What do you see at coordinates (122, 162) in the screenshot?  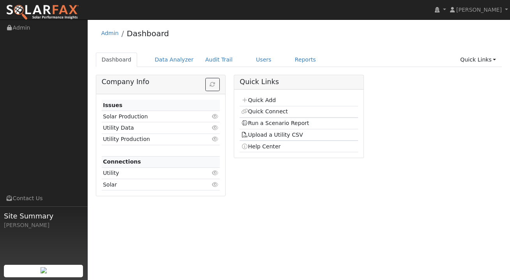 I see `strong: Connections` at bounding box center [122, 162].